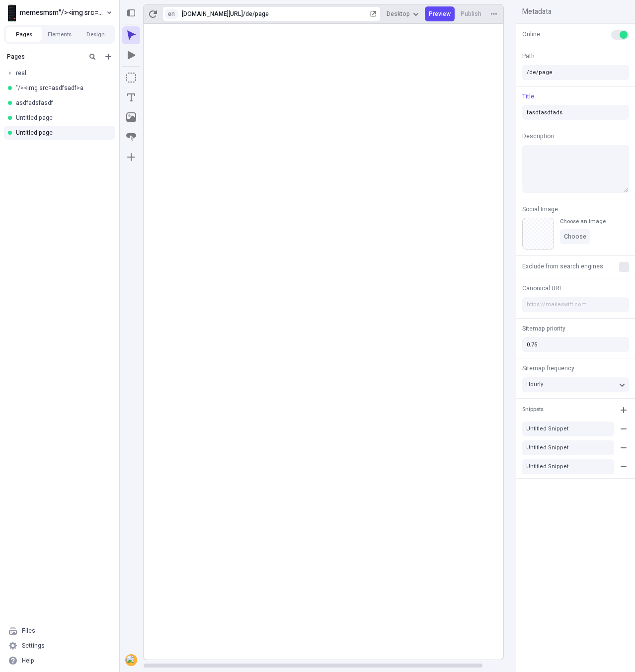 This screenshot has width=635, height=672. Describe the element at coordinates (582, 221) in the screenshot. I see `div: Choose an image` at that location.